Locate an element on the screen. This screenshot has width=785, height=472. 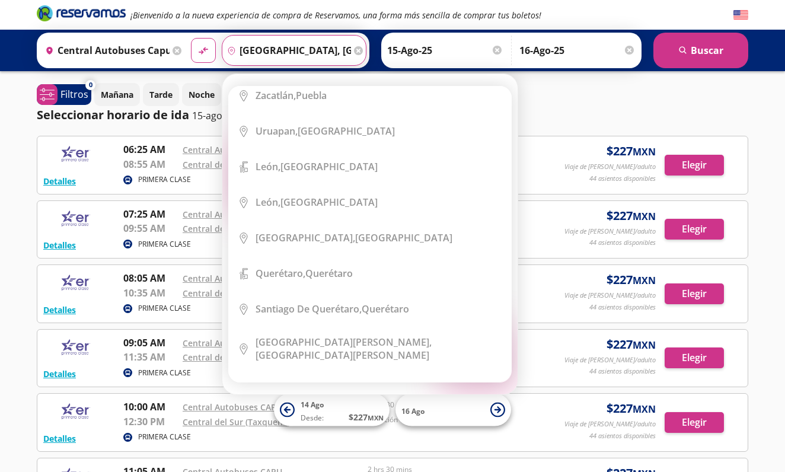
p: 06:25 AM is located at coordinates (150, 149).